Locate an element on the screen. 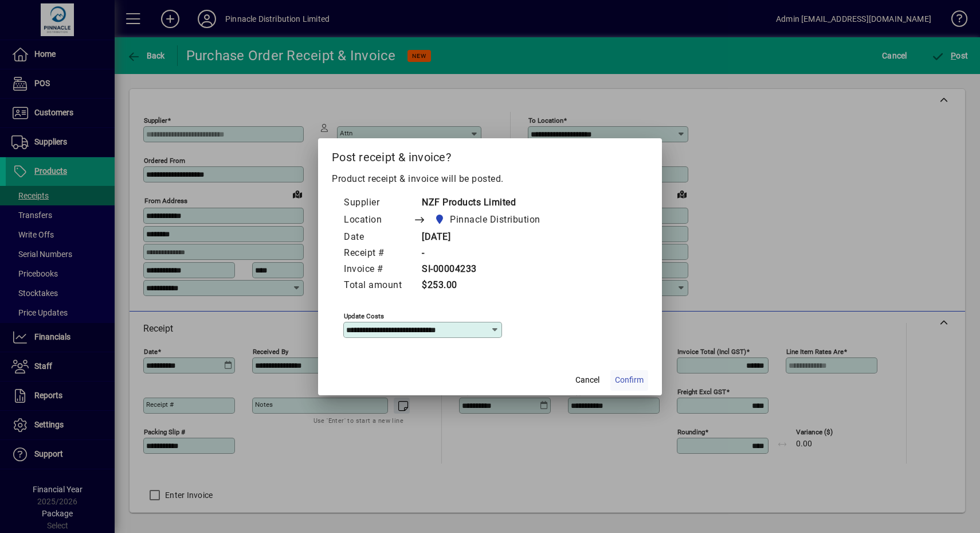 This screenshot has width=980, height=533. td: Receipt # is located at coordinates (378, 254).